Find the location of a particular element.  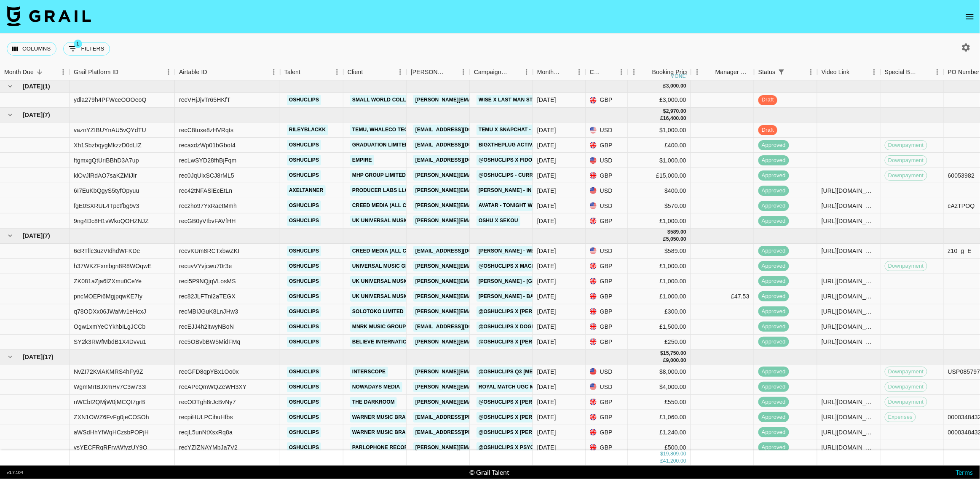

button: hide children is located at coordinates (10, 236).